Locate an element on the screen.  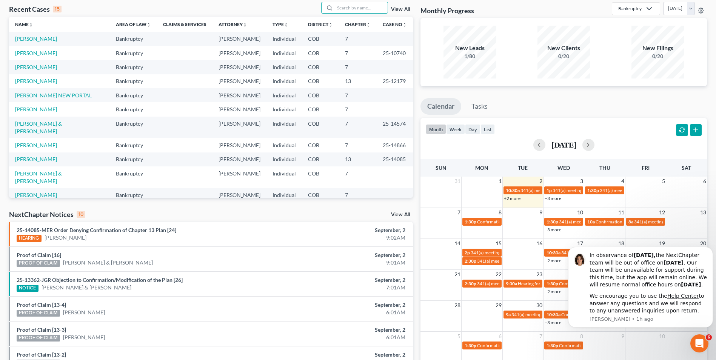
a: Help Center is located at coordinates (118, 63).